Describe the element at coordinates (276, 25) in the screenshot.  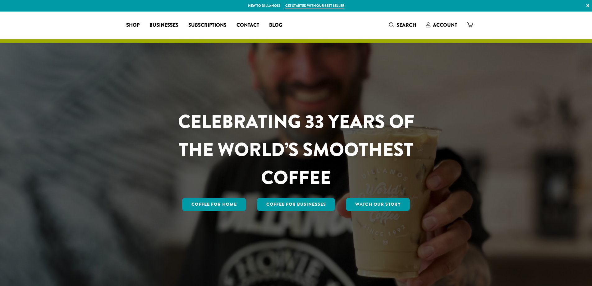
I see `span: Blog` at that location.